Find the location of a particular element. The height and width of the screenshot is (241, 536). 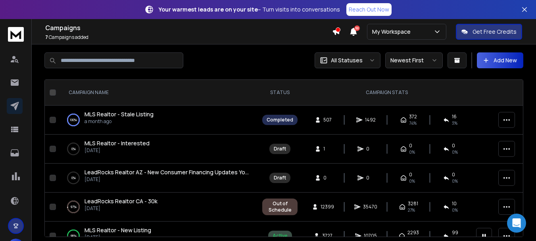

p: – Turn visits into conversations is located at coordinates (249, 10).